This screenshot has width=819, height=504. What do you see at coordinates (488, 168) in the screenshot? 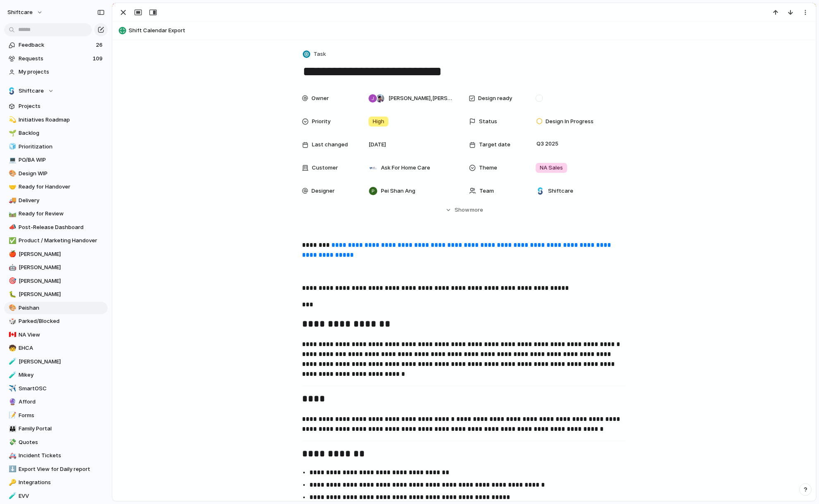
I see `span: Theme` at bounding box center [488, 168].